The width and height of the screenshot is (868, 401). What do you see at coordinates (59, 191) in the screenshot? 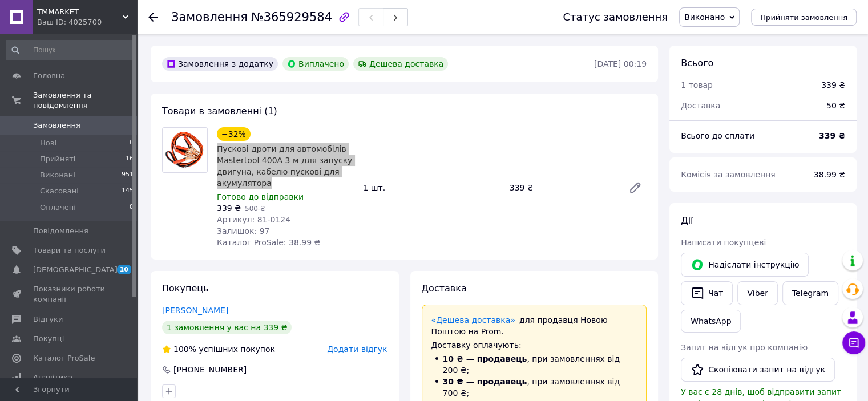
I see `span: Скасовані` at bounding box center [59, 191].